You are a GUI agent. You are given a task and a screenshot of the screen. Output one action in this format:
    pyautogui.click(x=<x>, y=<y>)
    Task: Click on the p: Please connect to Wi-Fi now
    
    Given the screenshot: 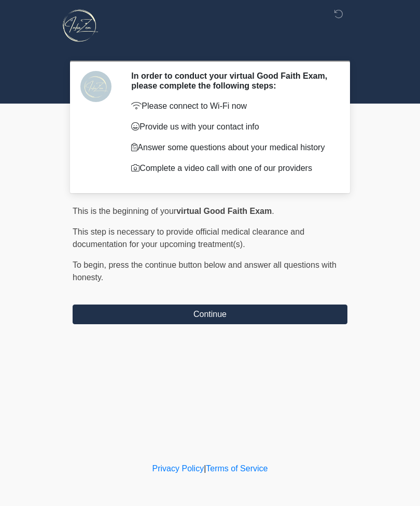 What is the action you would take?
    pyautogui.click(x=231, y=106)
    